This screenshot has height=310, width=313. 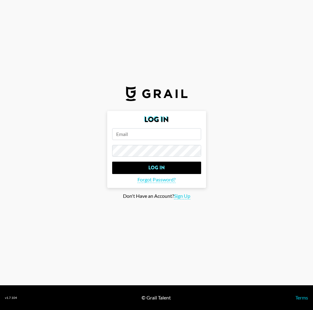 I want to click on span: Forgot Password?, so click(x=156, y=179).